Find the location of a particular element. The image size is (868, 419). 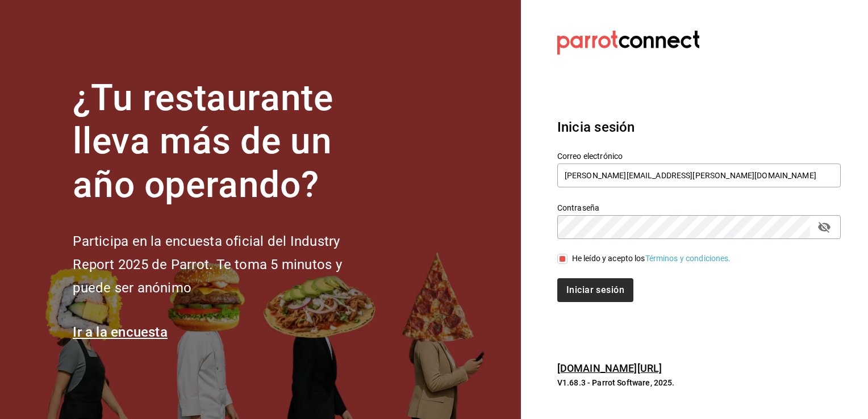

h2: Participa en la encuesta oficial del Industry Report 2025 de Parrot. Te toma 5 minutos y puede se... is located at coordinates (226, 265).